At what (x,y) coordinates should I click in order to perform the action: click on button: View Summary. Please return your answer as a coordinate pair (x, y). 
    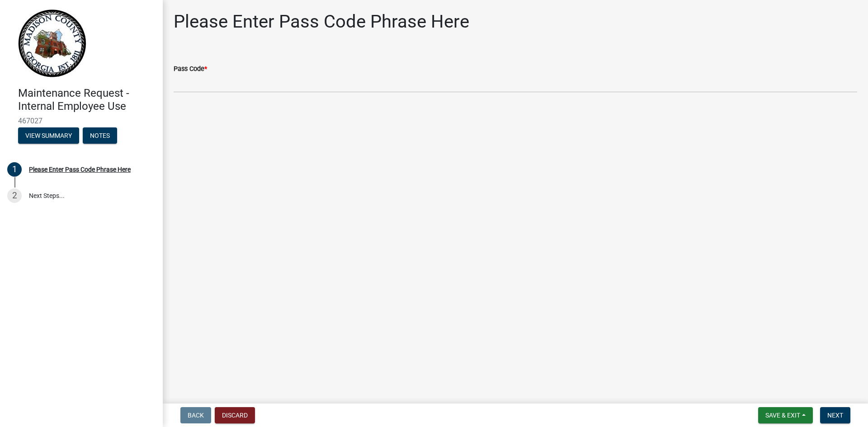
    Looking at the image, I should click on (48, 136).